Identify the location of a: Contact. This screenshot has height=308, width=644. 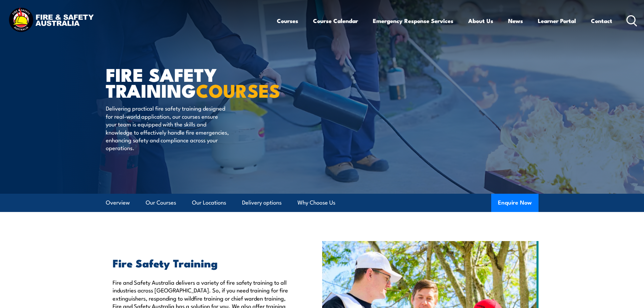
(601, 21).